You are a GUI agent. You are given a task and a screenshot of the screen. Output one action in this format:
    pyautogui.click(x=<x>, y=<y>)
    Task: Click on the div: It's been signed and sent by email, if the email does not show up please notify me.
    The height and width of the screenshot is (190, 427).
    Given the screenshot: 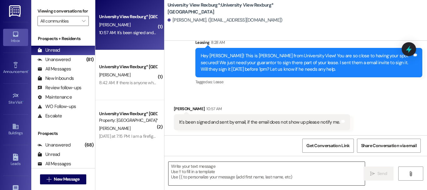 What is the action you would take?
    pyautogui.click(x=260, y=122)
    